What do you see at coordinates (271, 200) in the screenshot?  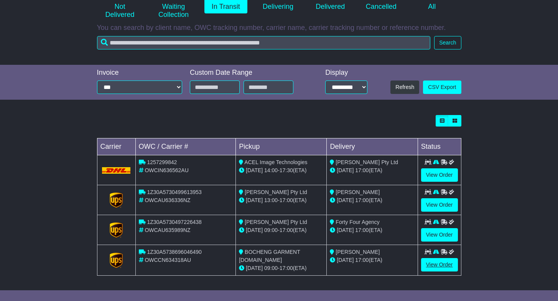 I see `span: 13:00` at bounding box center [271, 200].